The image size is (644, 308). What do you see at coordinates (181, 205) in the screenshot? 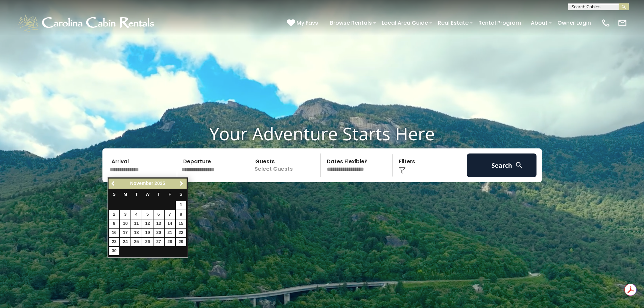
I see `a: 1` at bounding box center [181, 205].